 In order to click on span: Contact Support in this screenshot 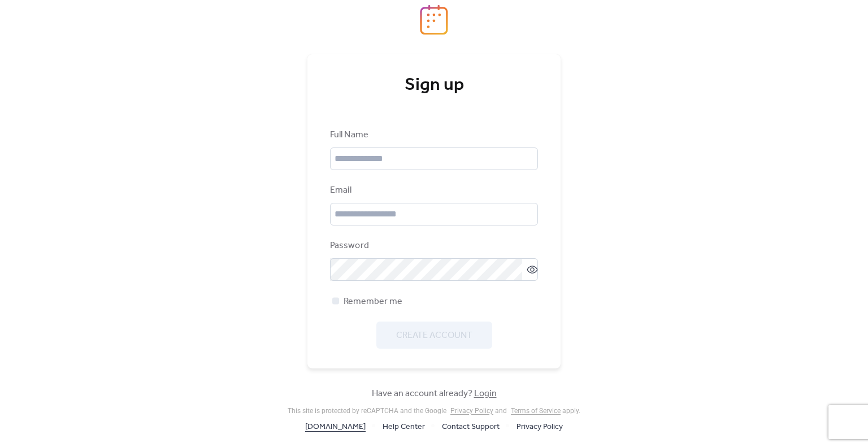, I will do `click(471, 427)`.